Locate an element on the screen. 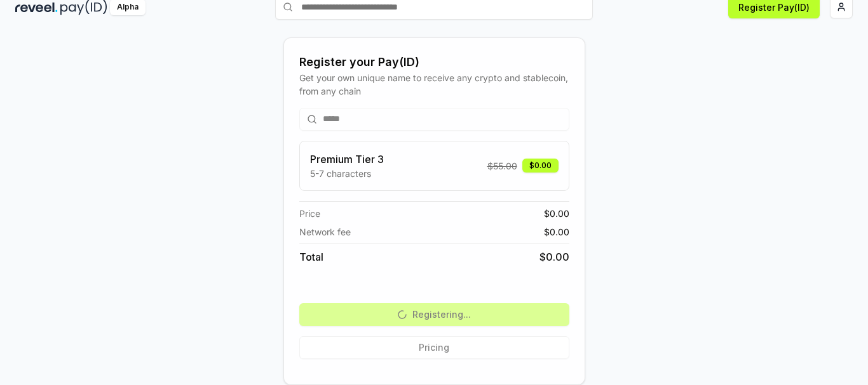 The width and height of the screenshot is (868, 385). h3: Premium Tier 3 is located at coordinates (347, 159).